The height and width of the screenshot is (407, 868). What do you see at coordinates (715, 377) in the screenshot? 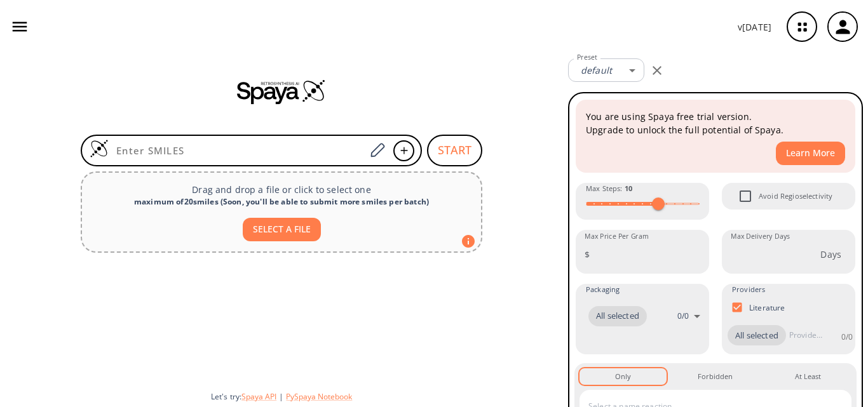
I see `button: Forbidden` at bounding box center [715, 377].